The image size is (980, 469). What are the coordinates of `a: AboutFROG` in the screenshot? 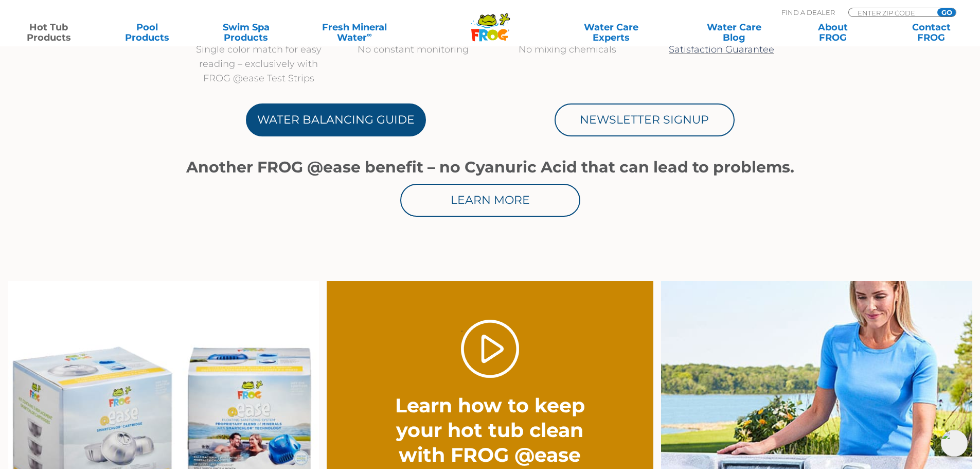 It's located at (832, 32).